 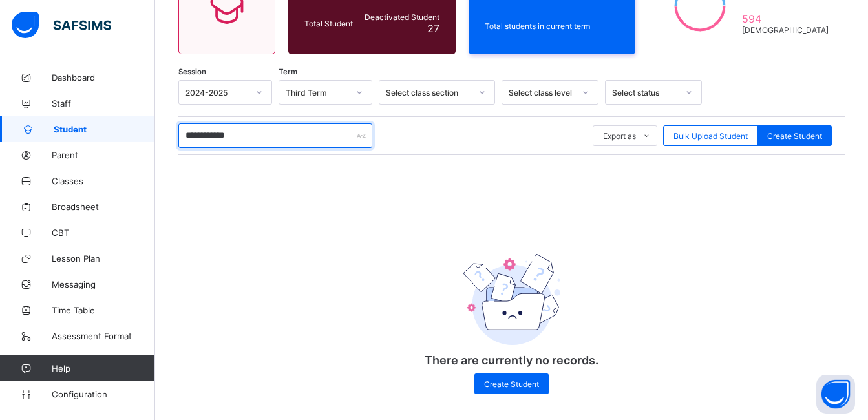 I want to click on div: Third Term, so click(x=317, y=92).